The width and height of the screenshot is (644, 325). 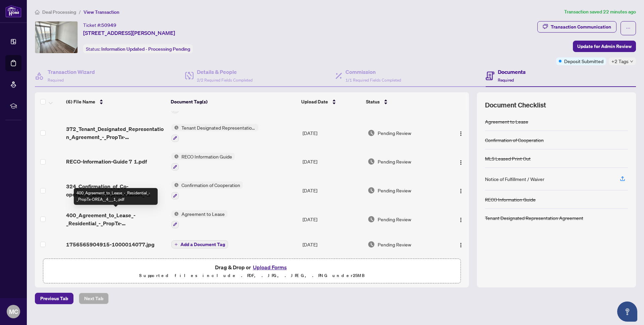 I want to click on button: Next Tab, so click(x=94, y=299).